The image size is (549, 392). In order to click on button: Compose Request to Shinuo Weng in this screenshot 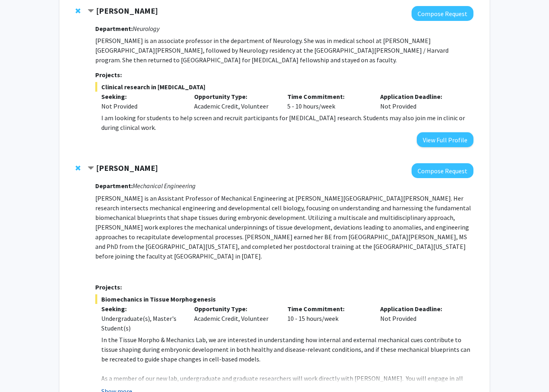, I will do `click(443, 171)`.